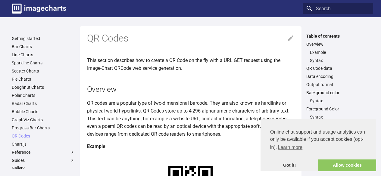 The width and height of the screenshot is (381, 176). What do you see at coordinates (43, 136) in the screenshot?
I see `a: QR Codes` at bounding box center [43, 136].